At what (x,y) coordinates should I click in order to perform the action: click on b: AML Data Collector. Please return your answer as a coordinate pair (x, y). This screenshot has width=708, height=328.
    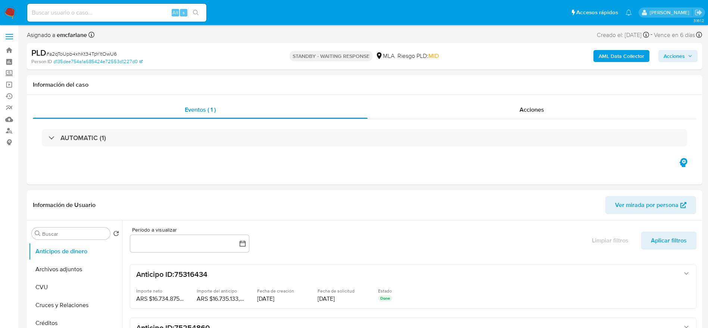
    Looking at the image, I should click on (622, 56).